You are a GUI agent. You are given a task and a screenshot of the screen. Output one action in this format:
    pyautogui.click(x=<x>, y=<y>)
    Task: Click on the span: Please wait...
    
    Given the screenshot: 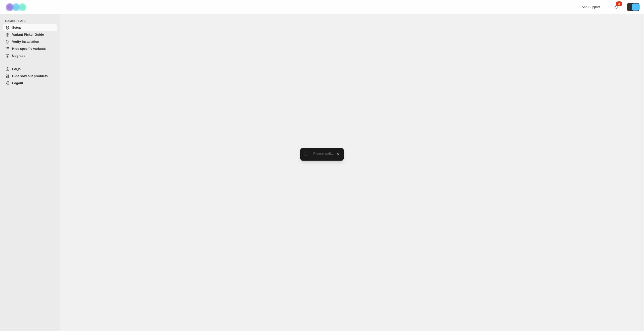 What is the action you would take?
    pyautogui.click(x=324, y=154)
    